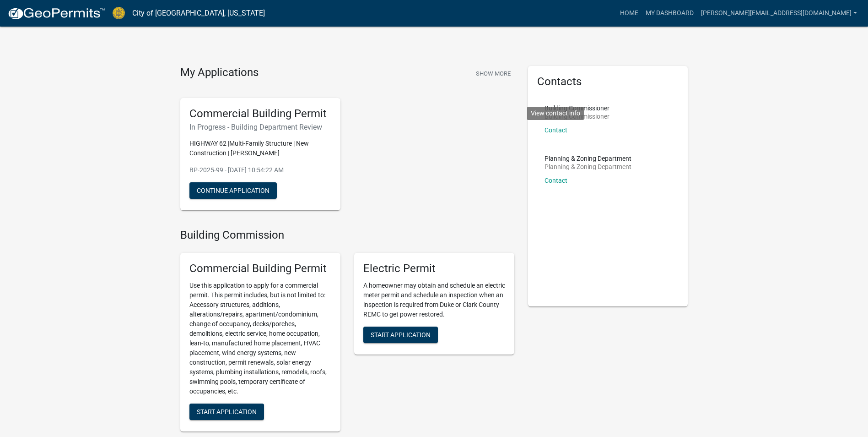  What do you see at coordinates (260, 127) in the screenshot?
I see `h6: In Progress - Building Department Review` at bounding box center [260, 127].